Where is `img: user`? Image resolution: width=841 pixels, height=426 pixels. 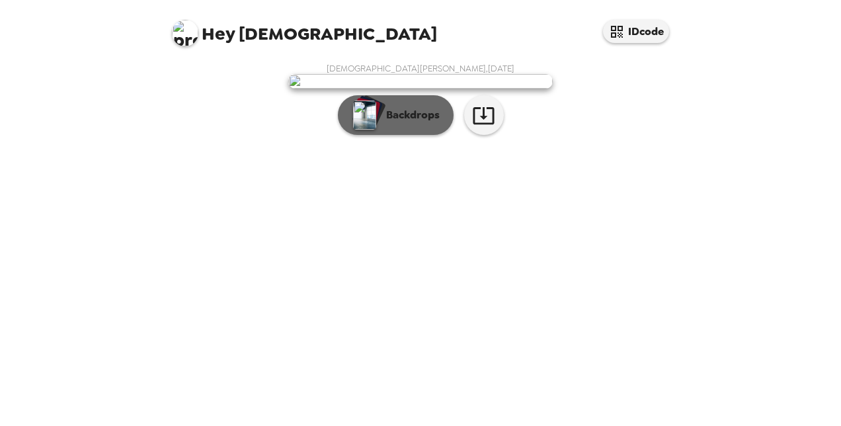
img: user is located at coordinates (421, 81).